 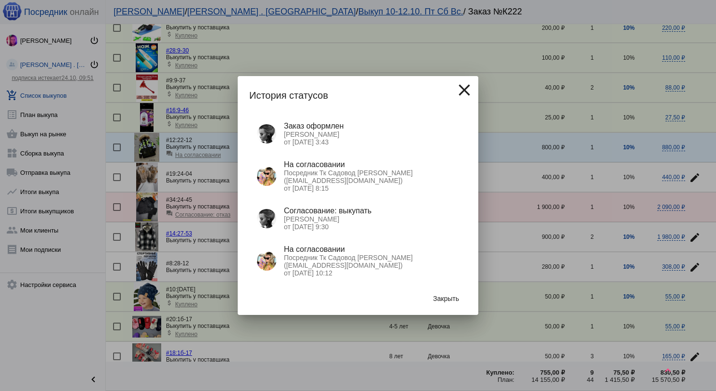 I want to click on app-dialog-header: История статусов, so click(x=358, y=95).